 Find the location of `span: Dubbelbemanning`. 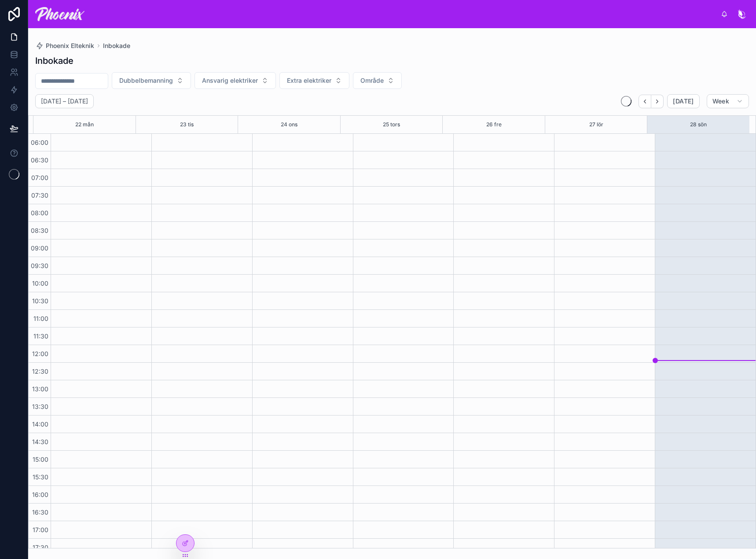

span: Dubbelbemanning is located at coordinates (146, 80).